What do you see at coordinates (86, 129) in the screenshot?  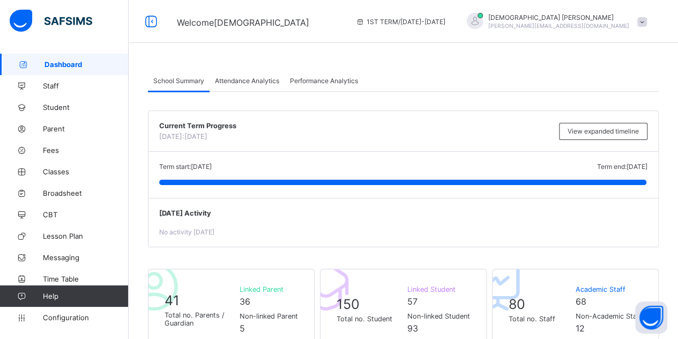 I see `span: Parent` at bounding box center [86, 129].